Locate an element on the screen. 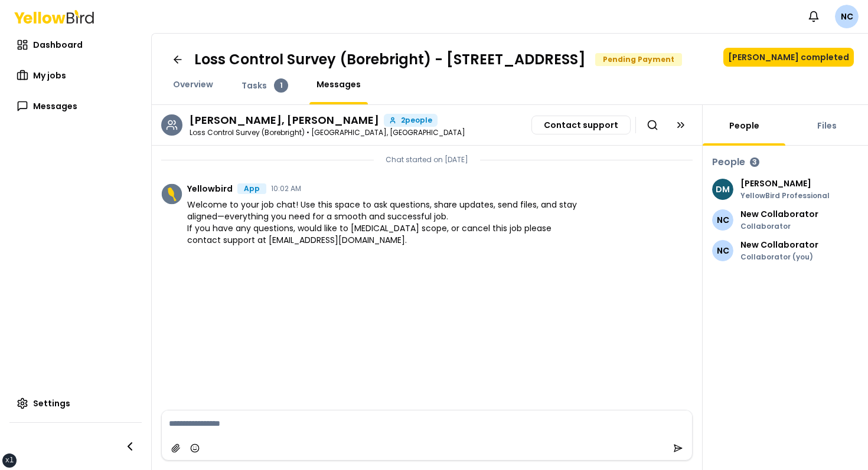 The width and height of the screenshot is (868, 470). div: Chat messages is located at coordinates (427, 278).